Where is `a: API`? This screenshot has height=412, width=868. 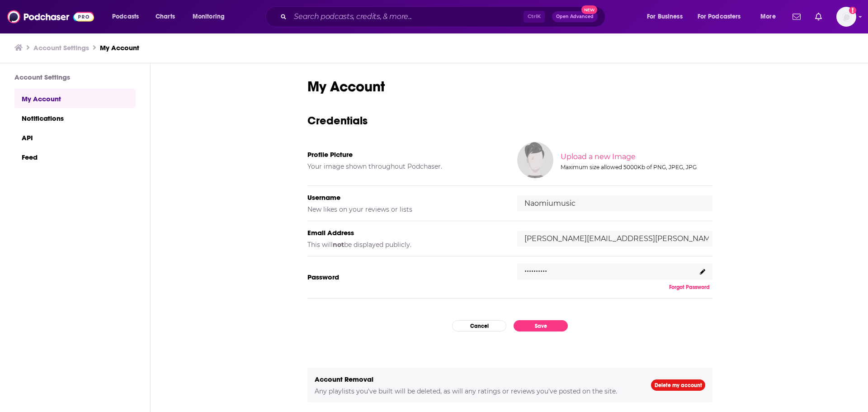 a: API is located at coordinates (75, 137).